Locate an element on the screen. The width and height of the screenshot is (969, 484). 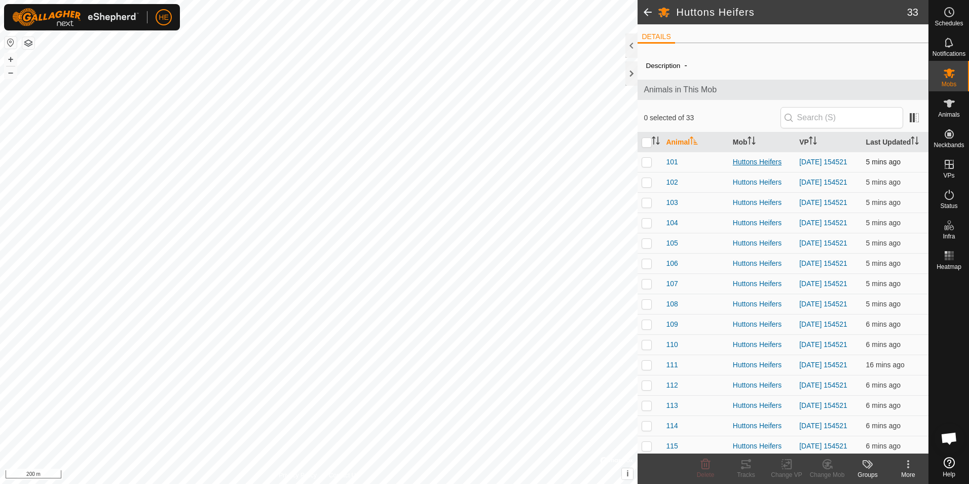
span: 103 is located at coordinates (672, 202).